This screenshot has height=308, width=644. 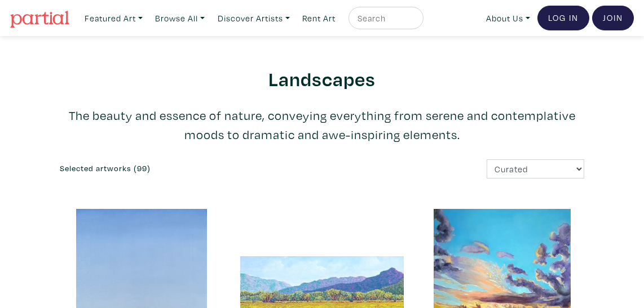 I want to click on input: Search, so click(x=385, y=18).